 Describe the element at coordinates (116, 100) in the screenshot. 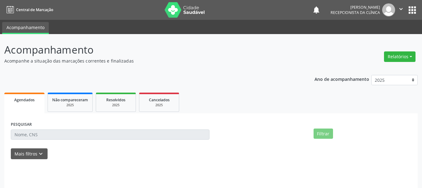

I see `span: Resolvidos` at that location.